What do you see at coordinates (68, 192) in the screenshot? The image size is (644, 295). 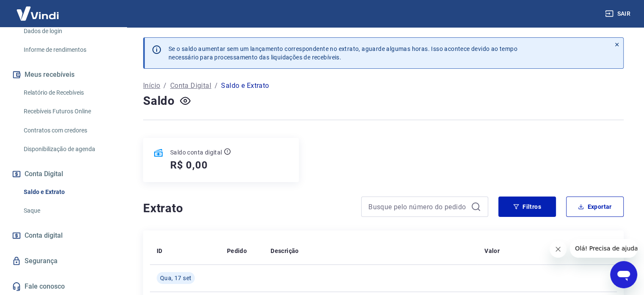 I see `a: Saldo e Extrato` at bounding box center [68, 192].